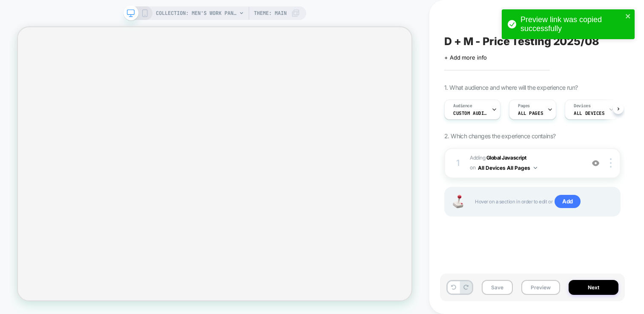 This screenshot has height=314, width=644. What do you see at coordinates (543, 201) in the screenshot?
I see `span: Hover on a section in order to edit or` at bounding box center [543, 201].